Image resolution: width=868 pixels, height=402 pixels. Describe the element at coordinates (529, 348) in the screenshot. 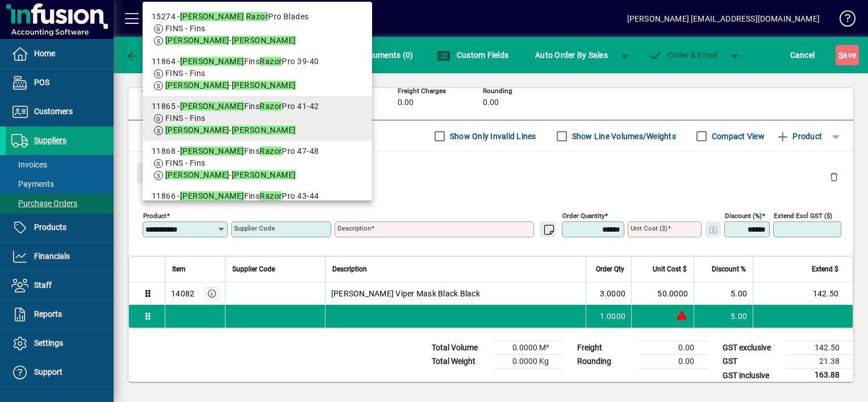

I see `td: 0.0000 M³` at that location.